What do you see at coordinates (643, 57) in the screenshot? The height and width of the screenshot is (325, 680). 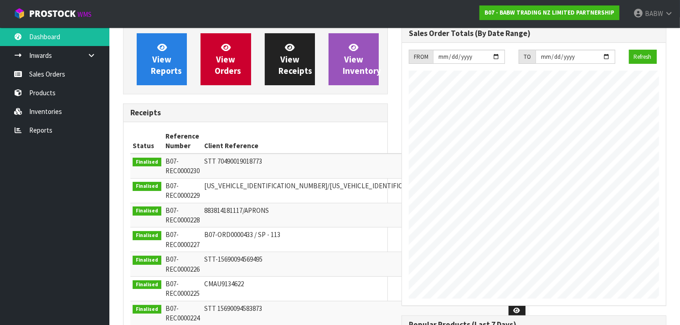 I see `button: Refresh` at bounding box center [643, 57].